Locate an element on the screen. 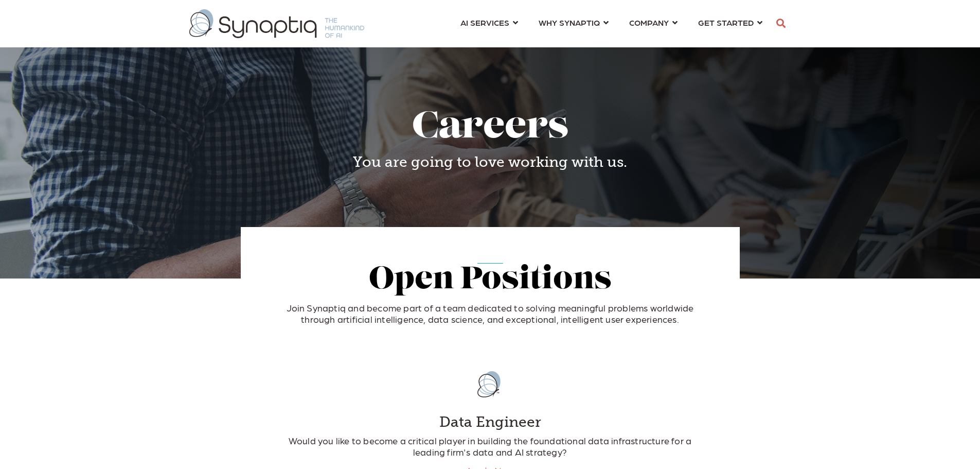  h4: Data Engineer is located at coordinates (490, 422).